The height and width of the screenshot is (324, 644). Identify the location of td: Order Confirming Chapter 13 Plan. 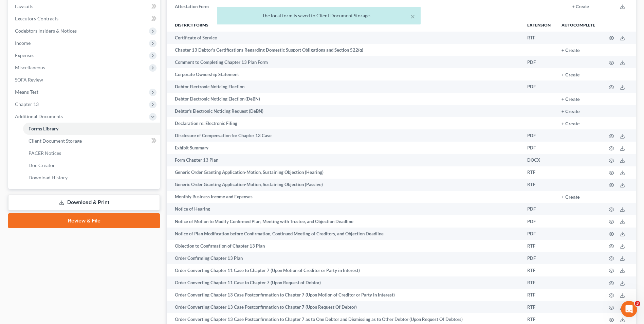
(344, 258).